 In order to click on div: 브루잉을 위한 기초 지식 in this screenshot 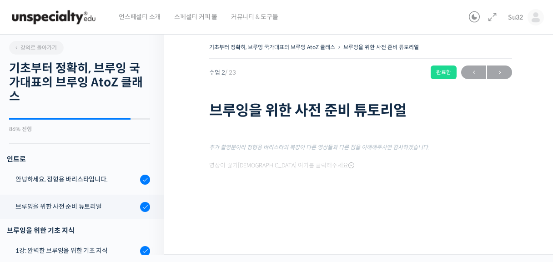, I will do `click(78, 230)`.